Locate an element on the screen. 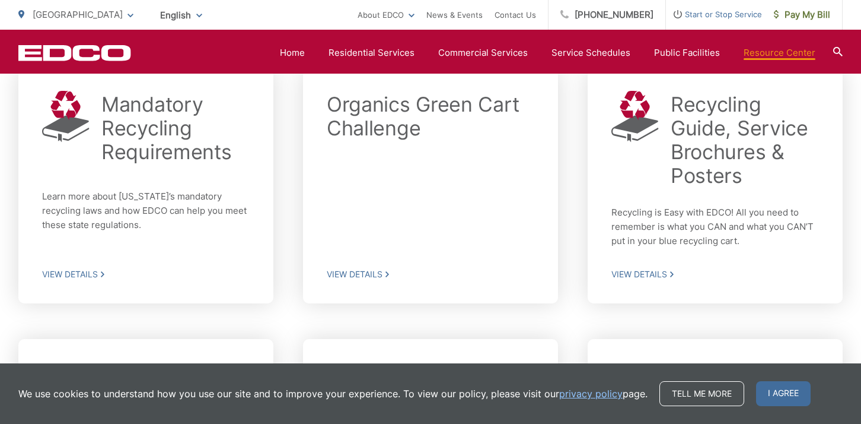 The image size is (861, 424). p: Recycling is Easy with EDCO! All you need to remember is what you CAN and what you CAN’T put in y... is located at coordinates (715, 227).